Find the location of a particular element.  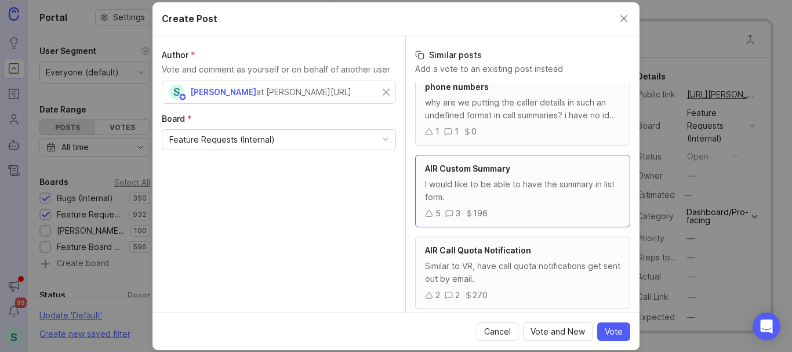

p: Vote and comment as yourself or on behalf of another user is located at coordinates (279, 70).